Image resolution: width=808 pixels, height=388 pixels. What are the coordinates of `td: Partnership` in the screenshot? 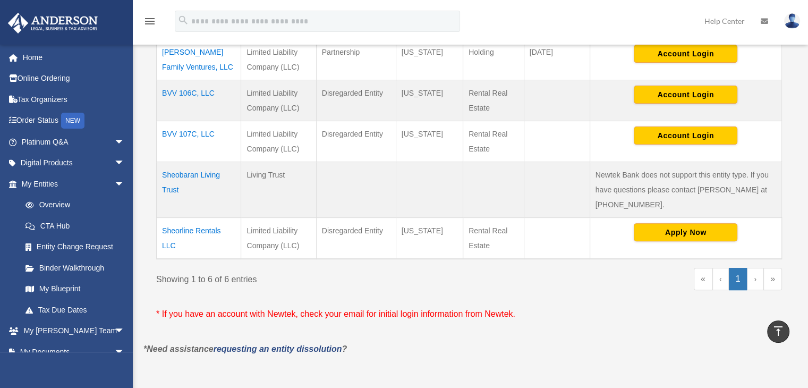 It's located at (356, 59).